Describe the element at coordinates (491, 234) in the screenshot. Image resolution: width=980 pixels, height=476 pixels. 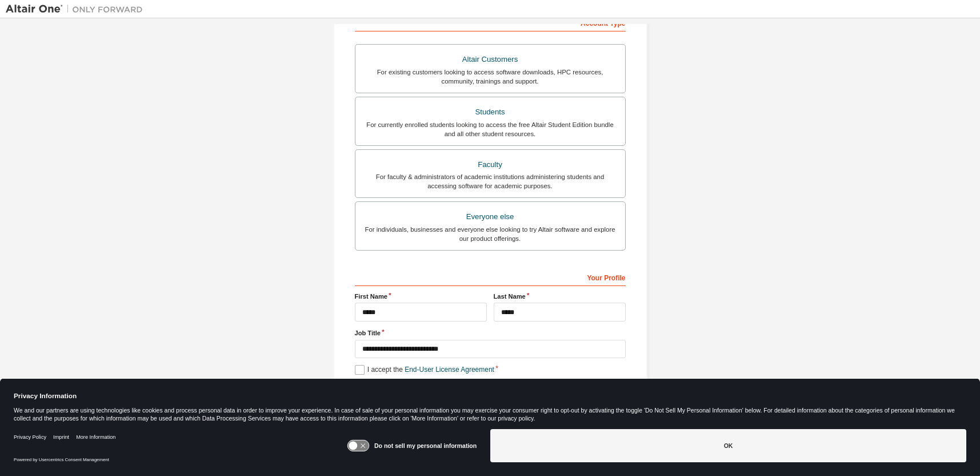
I see `div: For individuals, businesses and everyone else looking to try Altair software and explore our prod...` at that location.